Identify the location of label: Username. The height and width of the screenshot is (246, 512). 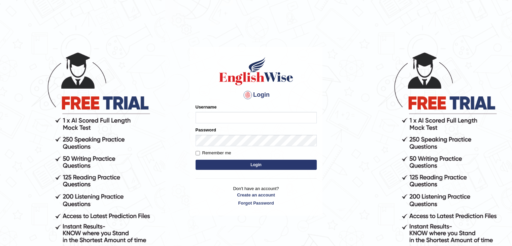
(206, 107).